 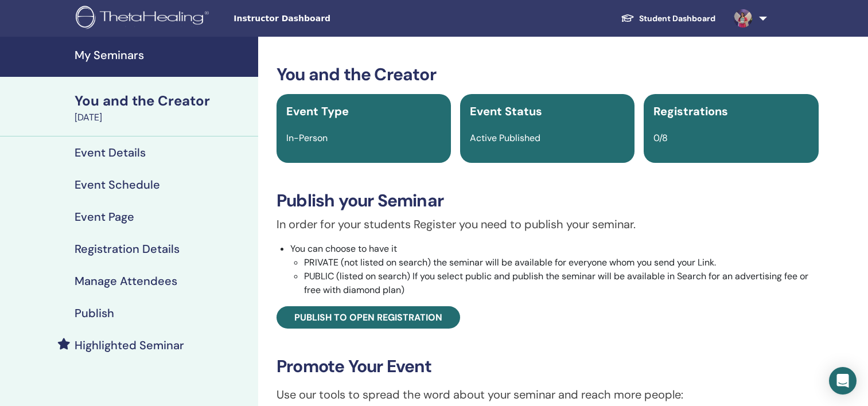 I want to click on img: default.jpg, so click(x=743, y=19).